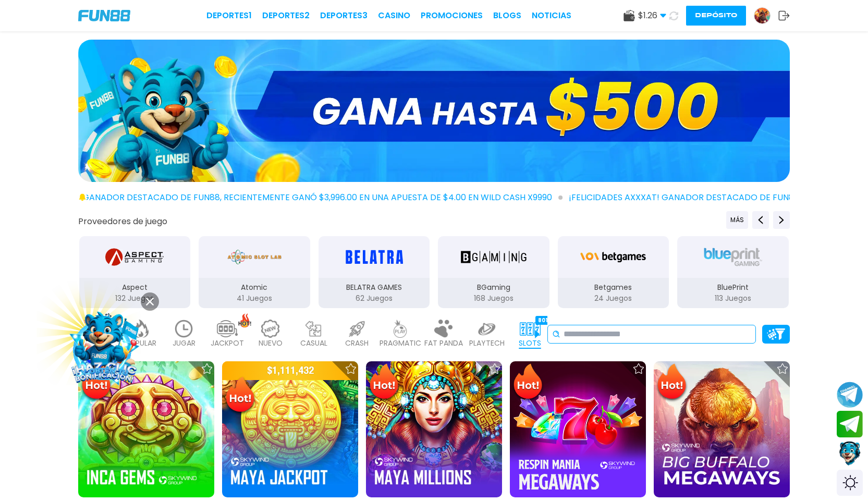  Describe the element at coordinates (733, 299) in the screenshot. I see `p: 113 Juegos` at that location.